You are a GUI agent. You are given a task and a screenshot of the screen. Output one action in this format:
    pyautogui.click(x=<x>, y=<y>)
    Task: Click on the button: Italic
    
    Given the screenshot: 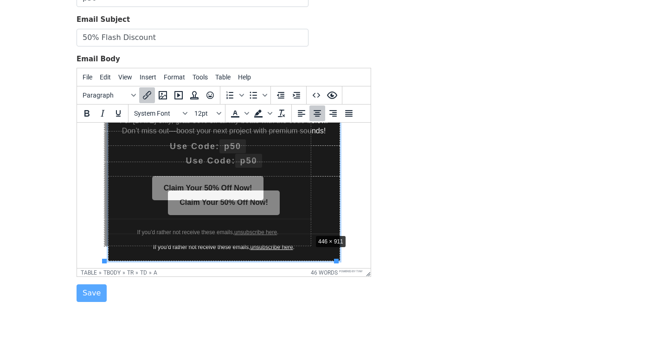 What is the action you would take?
    pyautogui.click(x=103, y=113)
    